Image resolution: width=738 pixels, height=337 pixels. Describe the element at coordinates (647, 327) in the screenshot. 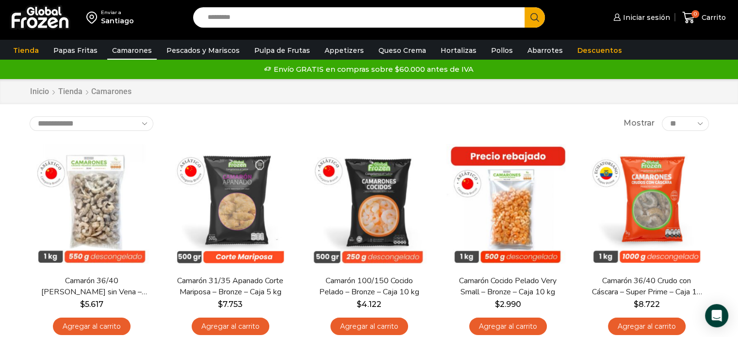

I see `a: Agregar al carrito: “Camarón 36/40 Crudo con Cáscara - Super Prime - Caja 10 kg”` at that location.